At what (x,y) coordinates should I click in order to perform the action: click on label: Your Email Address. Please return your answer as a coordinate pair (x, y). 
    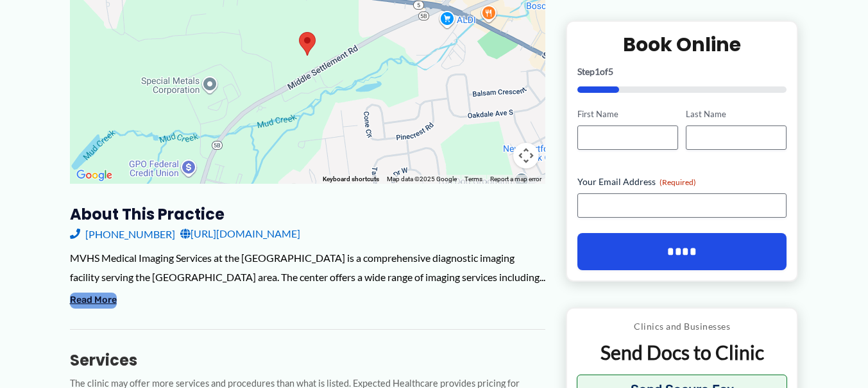
    Looking at the image, I should click on (681, 182).